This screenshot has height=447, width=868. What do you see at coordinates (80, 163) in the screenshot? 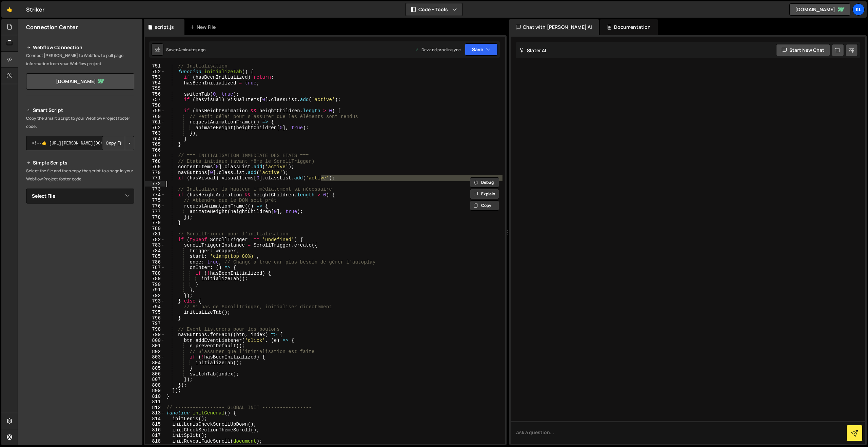
I see `h2: Simple Scripts` at bounding box center [80, 163].